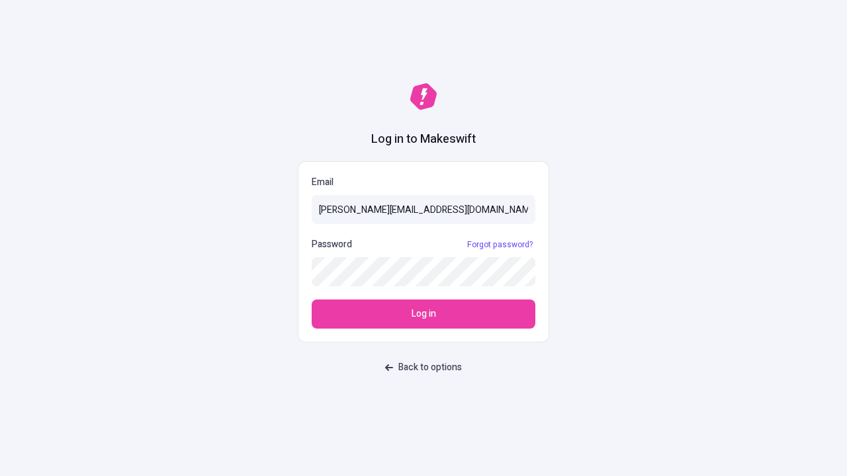 This screenshot has width=847, height=476. Describe the element at coordinates (423, 314) in the screenshot. I see `span: Log in` at that location.